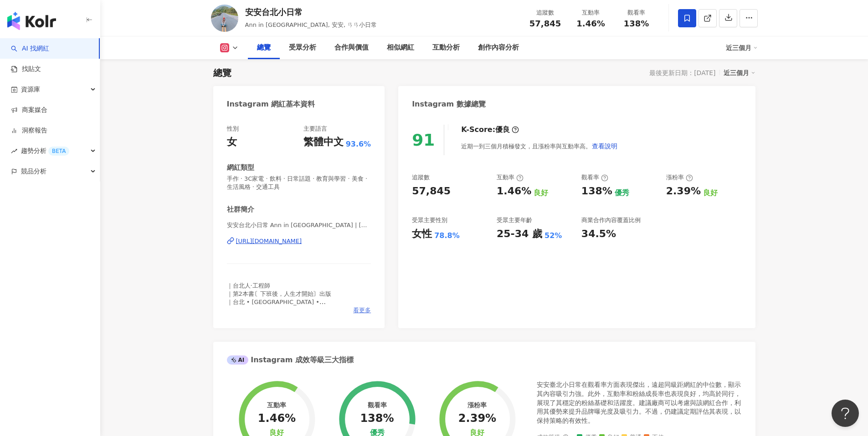  Describe the element at coordinates (311, 11) in the screenshot. I see `div: 安安台北小日常` at that location.